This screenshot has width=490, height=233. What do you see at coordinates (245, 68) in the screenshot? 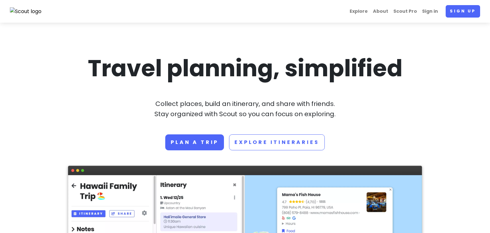
I see `h1: Travel planning, simplified` at bounding box center [245, 68].